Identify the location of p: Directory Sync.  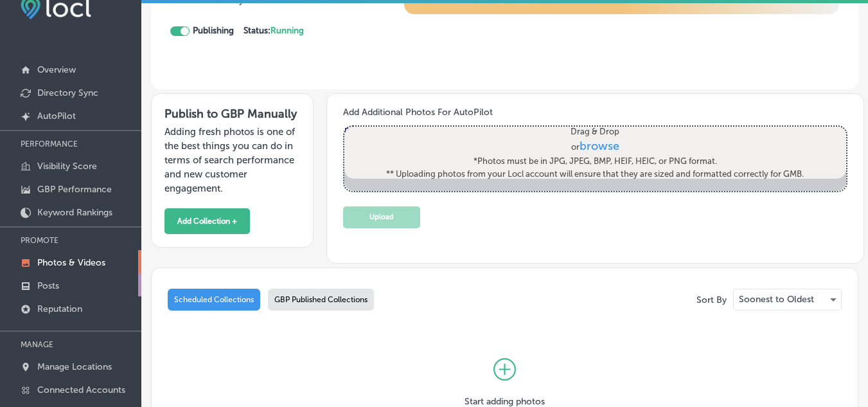
(67, 92).